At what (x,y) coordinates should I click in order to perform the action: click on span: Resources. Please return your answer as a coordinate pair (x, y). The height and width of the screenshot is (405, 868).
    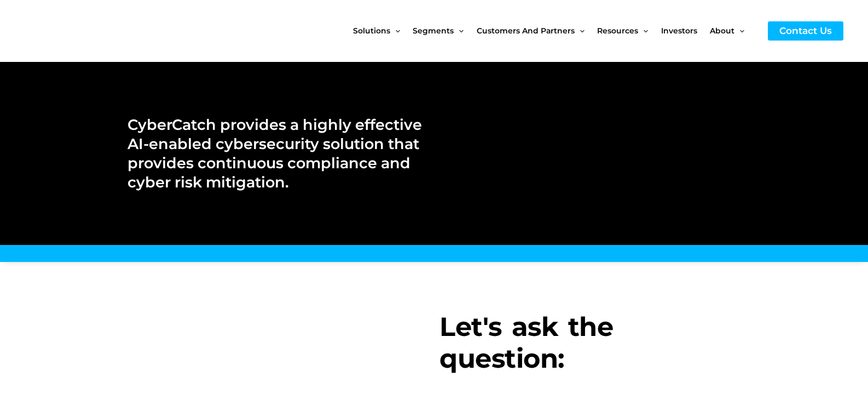
    Looking at the image, I should click on (617, 31).